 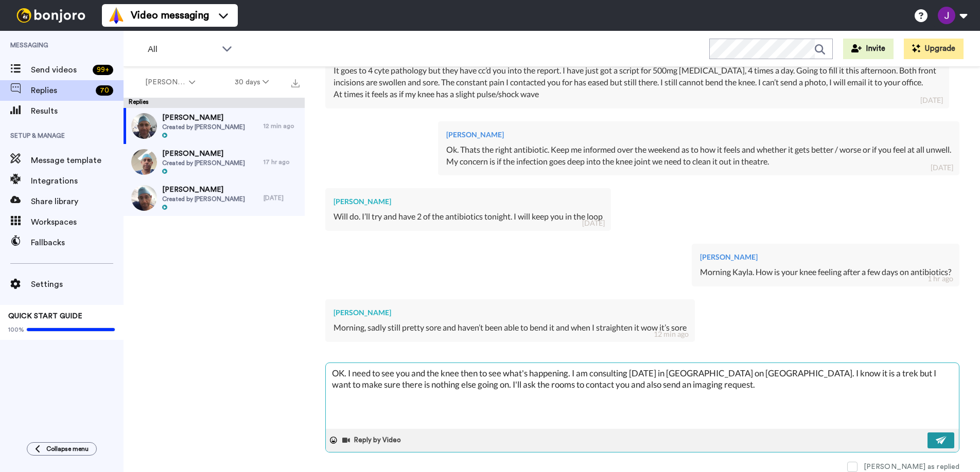 What do you see at coordinates (295, 82) in the screenshot?
I see `button: Export all results that match these filters now.` at bounding box center [295, 82].